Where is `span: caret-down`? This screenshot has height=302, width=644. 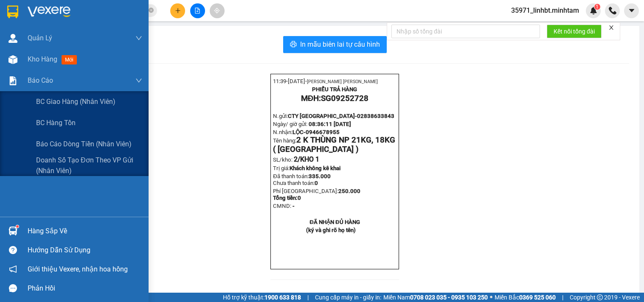
span: caret-down is located at coordinates (631, 11).